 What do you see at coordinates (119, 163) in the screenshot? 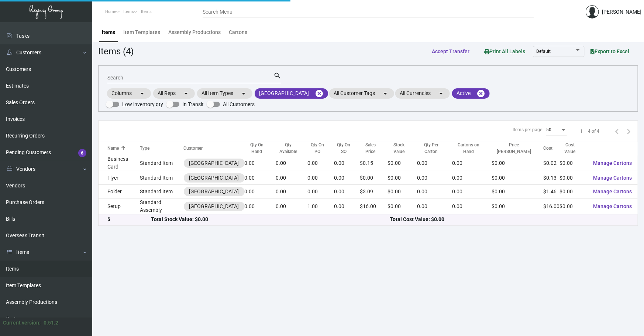
I see `td: Business Card` at bounding box center [119, 163].